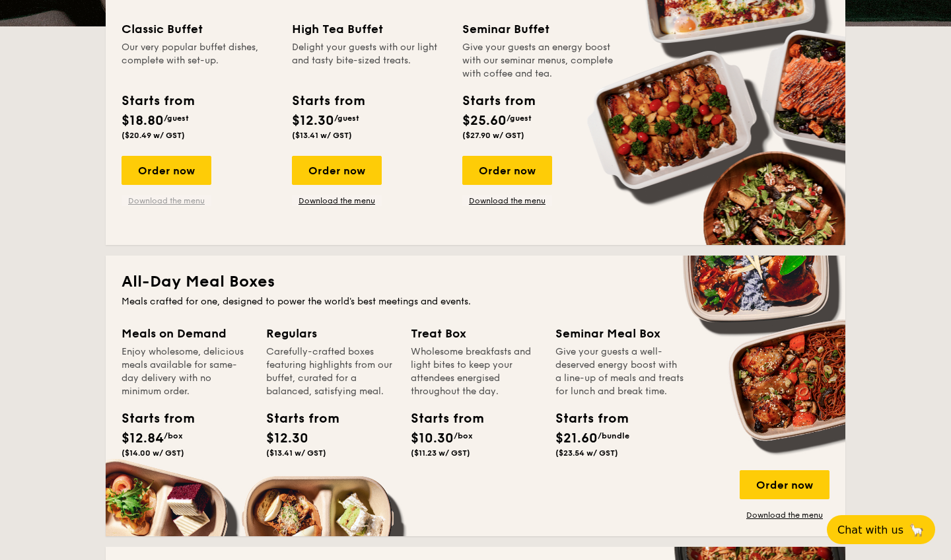 The width and height of the screenshot is (951, 560). I want to click on div: Enjoy wholesome, delicious meals available for same-day delivery with no minimum order., so click(185, 372).